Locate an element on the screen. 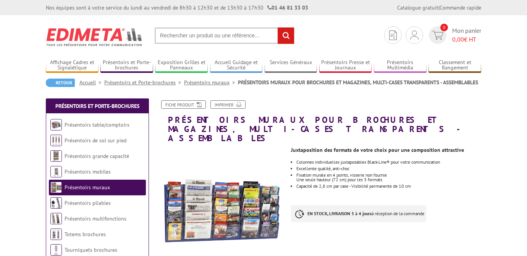  span: € HT is located at coordinates (467, 39).